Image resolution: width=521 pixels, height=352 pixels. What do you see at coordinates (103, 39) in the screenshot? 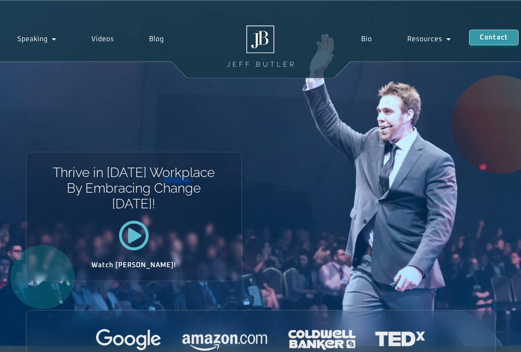
I see `a: Videos` at bounding box center [103, 39].